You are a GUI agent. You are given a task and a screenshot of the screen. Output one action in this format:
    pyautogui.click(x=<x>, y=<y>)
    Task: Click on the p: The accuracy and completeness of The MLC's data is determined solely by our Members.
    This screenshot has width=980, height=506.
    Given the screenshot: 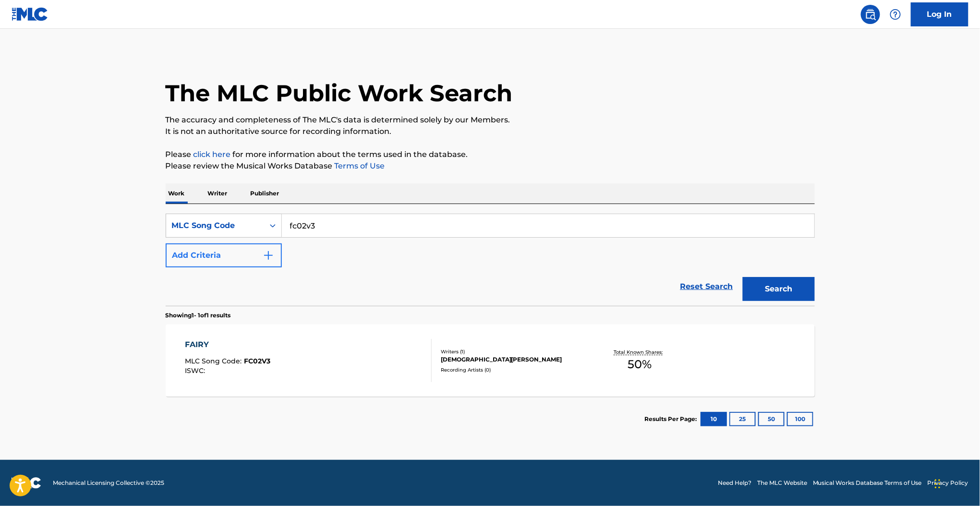 What is the action you would take?
    pyautogui.click(x=490, y=120)
    